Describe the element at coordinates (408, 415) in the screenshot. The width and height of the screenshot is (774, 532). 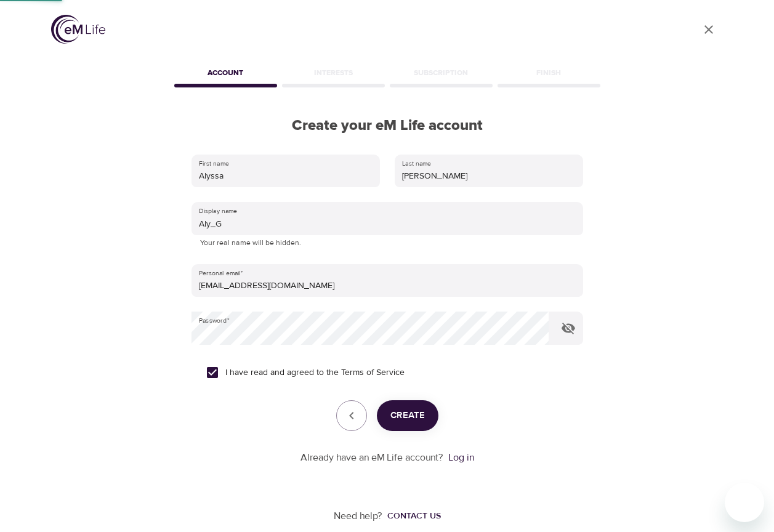
I see `button: Create` at that location.